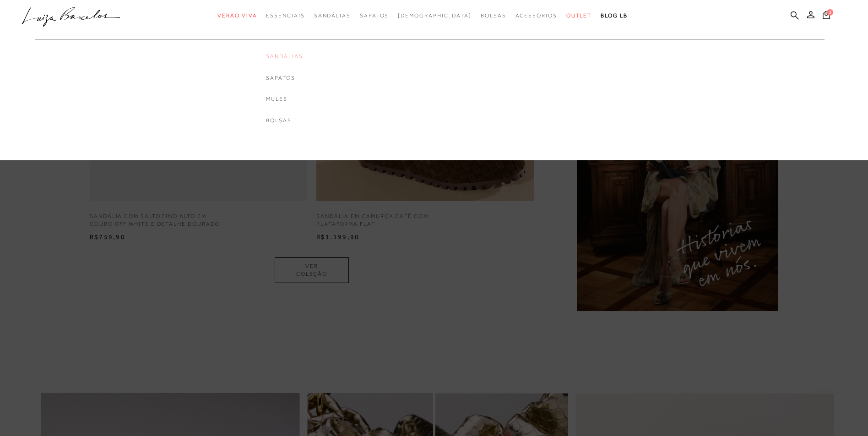 The width and height of the screenshot is (868, 436). Describe the element at coordinates (536, 16) in the screenshot. I see `span: Acessórios` at that location.